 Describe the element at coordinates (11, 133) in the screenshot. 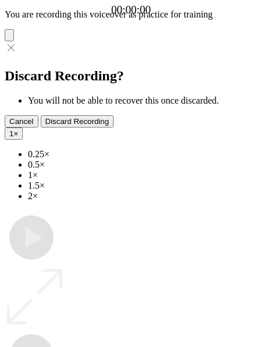

I see `span: 1` at that location.